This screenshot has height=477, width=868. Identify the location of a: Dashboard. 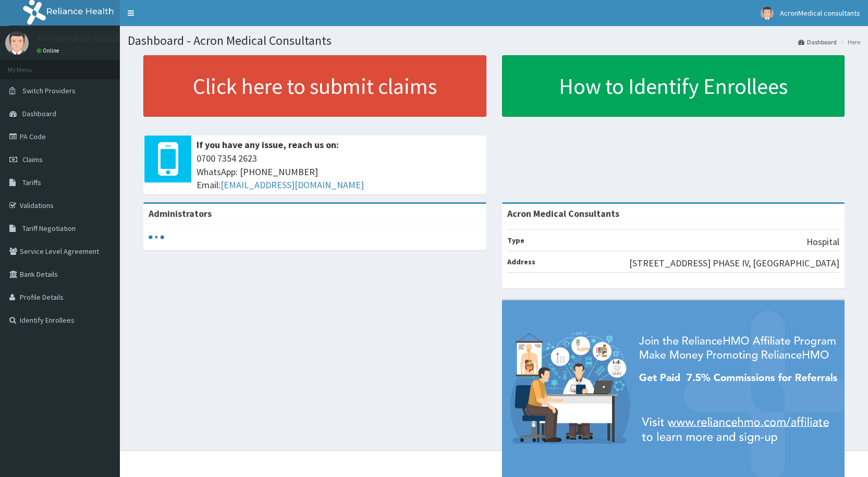
(818, 42).